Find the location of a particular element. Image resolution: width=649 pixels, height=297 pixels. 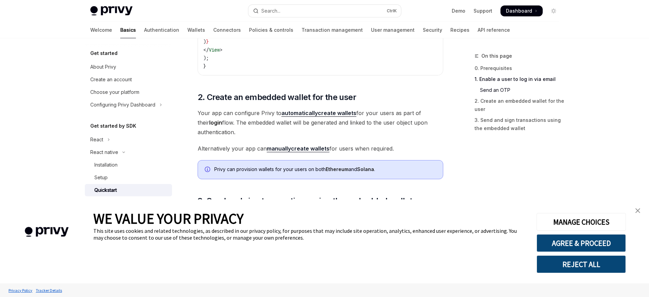

a: Support is located at coordinates (483, 11).